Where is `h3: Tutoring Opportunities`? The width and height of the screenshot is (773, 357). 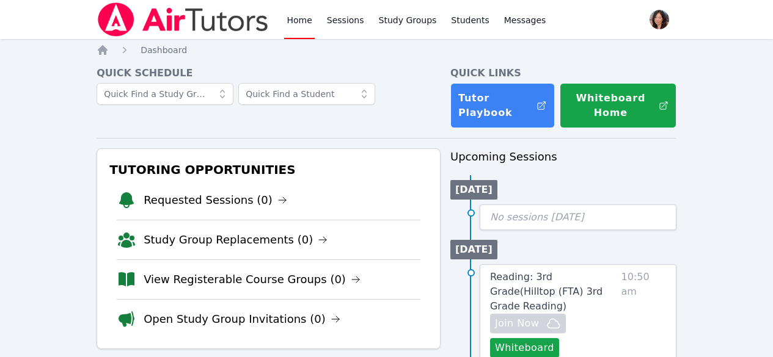
h3: Tutoring Opportunities is located at coordinates (268, 170).